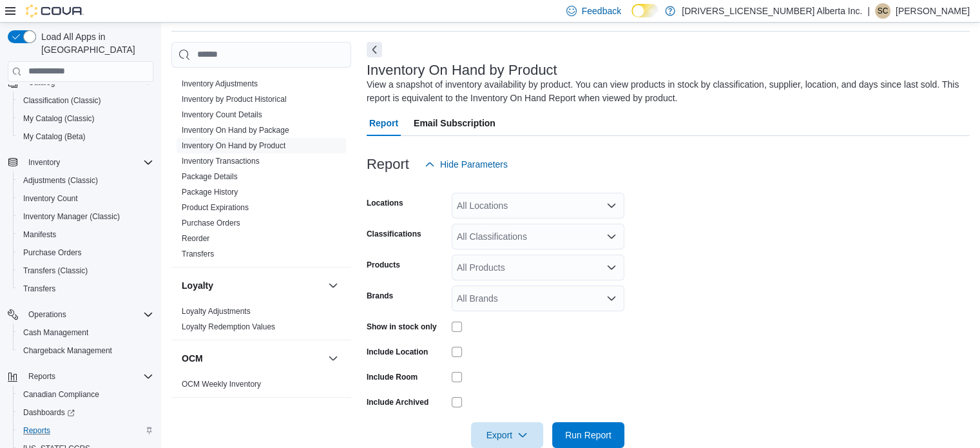 Image resolution: width=980 pixels, height=448 pixels. What do you see at coordinates (209, 192) in the screenshot?
I see `span: Package History` at bounding box center [209, 192].